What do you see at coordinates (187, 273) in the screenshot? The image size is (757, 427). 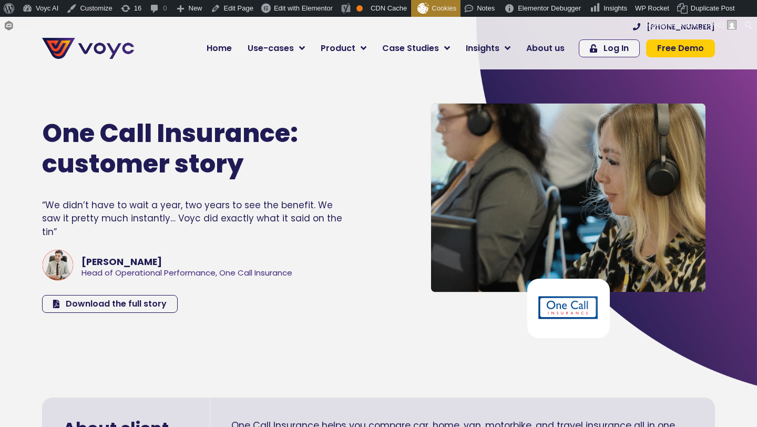 I see `div: Head of Operational Performance, One Call Insurance` at bounding box center [187, 273].